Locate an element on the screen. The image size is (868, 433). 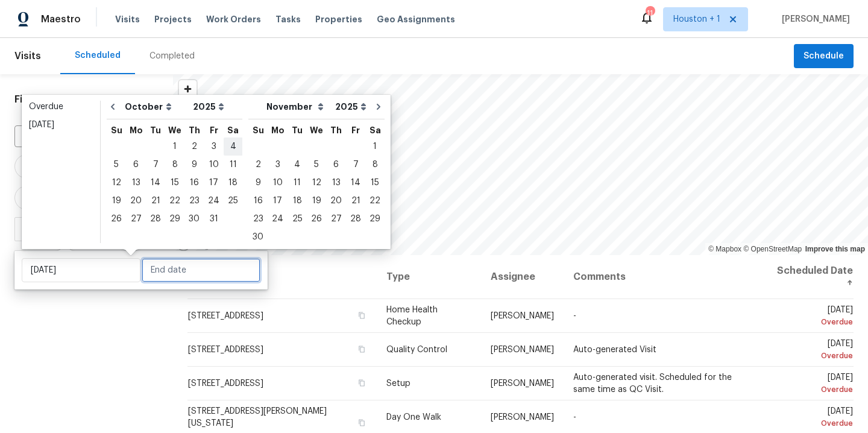
select: Year is located at coordinates (209, 106).